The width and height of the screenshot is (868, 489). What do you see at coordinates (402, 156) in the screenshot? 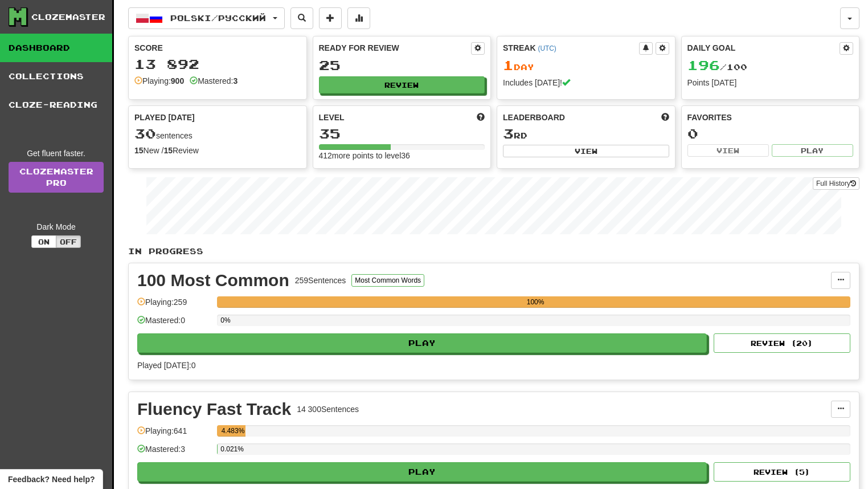
I see `div: 412 more points to level 36` at bounding box center [402, 156].